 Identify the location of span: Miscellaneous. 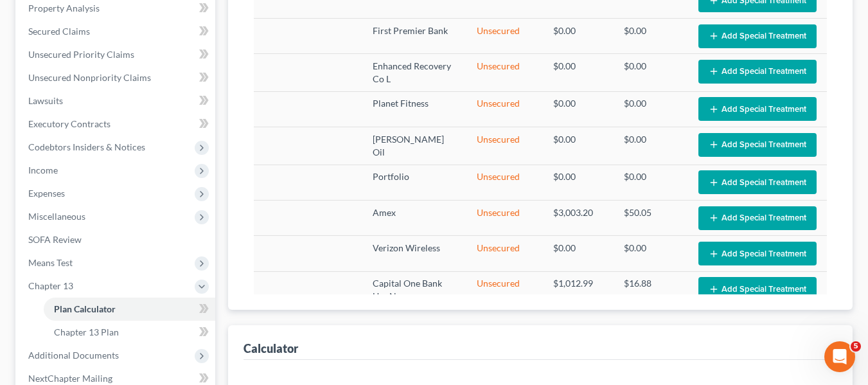
(56, 216).